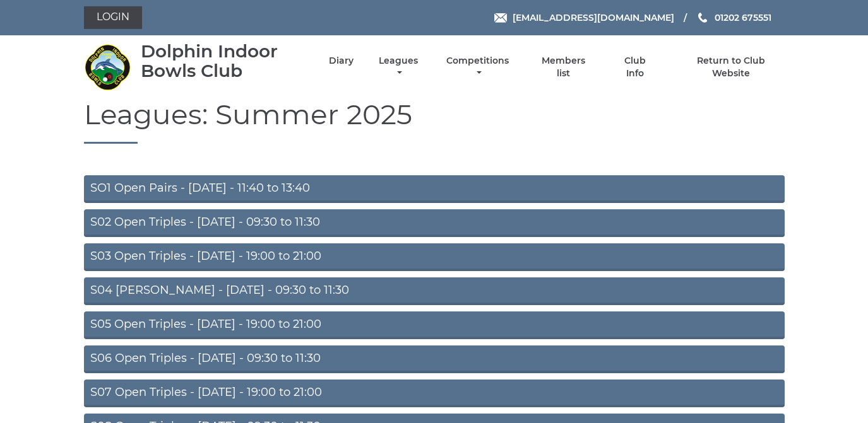 This screenshot has height=423, width=868. What do you see at coordinates (224, 61) in the screenshot?
I see `div: Dolphin Indoor Bowls Club` at bounding box center [224, 61].